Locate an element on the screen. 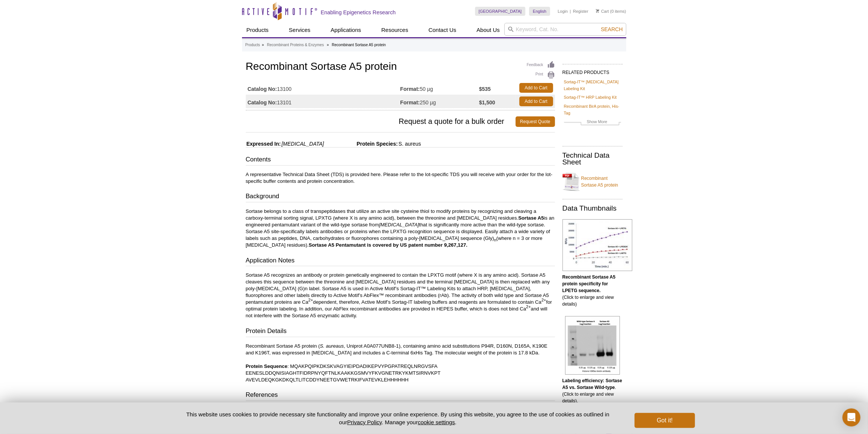 This screenshot has height=434, width=868. li: (0 items) is located at coordinates (611, 11).